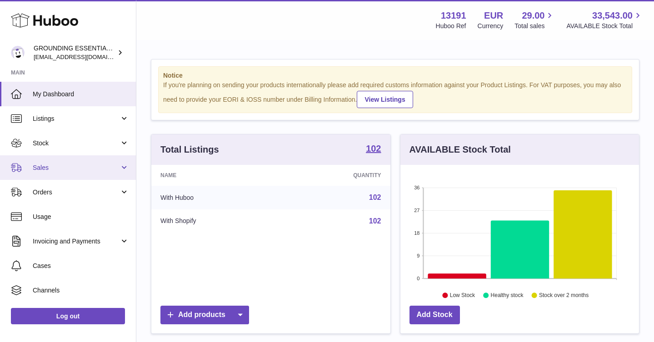 The height and width of the screenshot is (342, 654). Describe the element at coordinates (395, 75) in the screenshot. I see `strong: Notice` at that location.